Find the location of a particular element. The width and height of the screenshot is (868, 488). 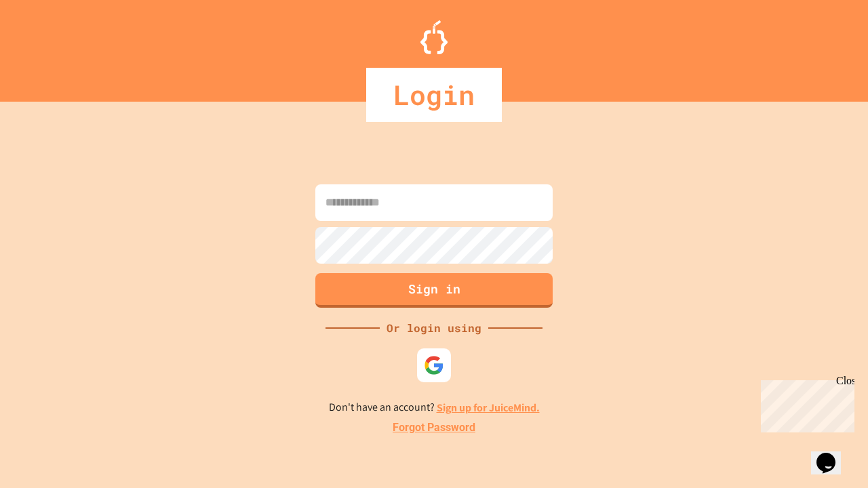

div: Login is located at coordinates (434, 95).